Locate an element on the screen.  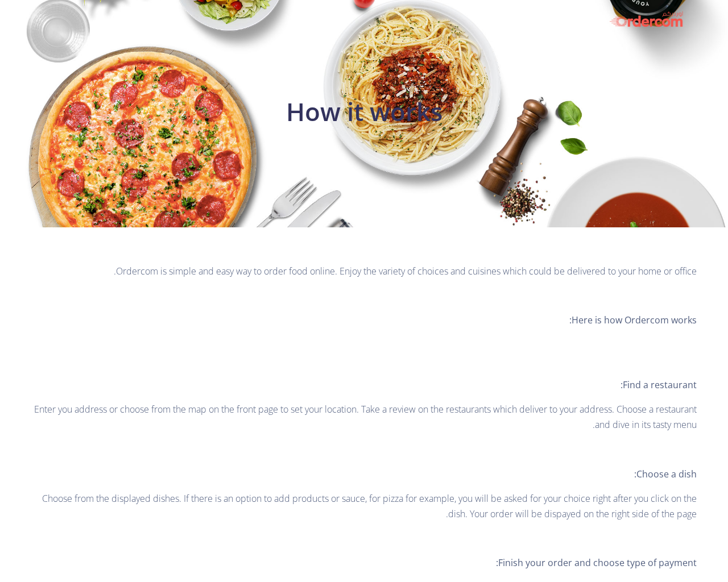
strong: Finish your order and choose type of payment: is located at coordinates (596, 563).